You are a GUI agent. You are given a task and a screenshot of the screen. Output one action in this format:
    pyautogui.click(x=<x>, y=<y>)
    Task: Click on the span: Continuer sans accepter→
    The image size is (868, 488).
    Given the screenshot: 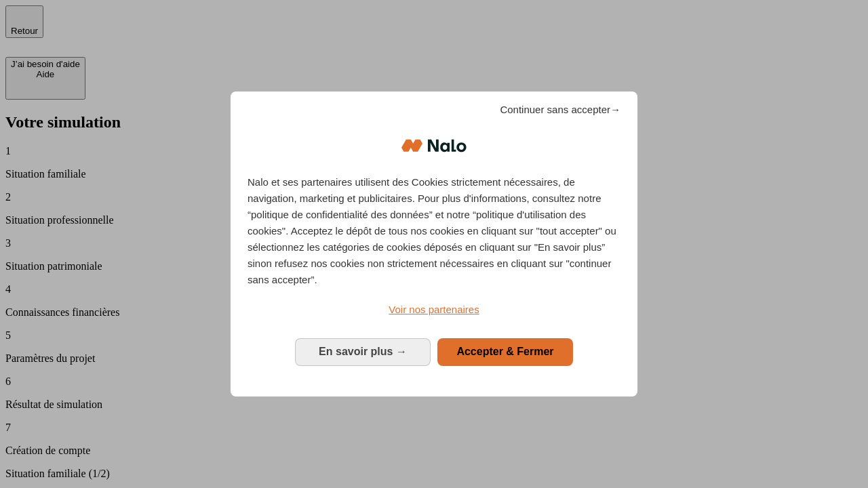 What is the action you would take?
    pyautogui.click(x=560, y=109)
    